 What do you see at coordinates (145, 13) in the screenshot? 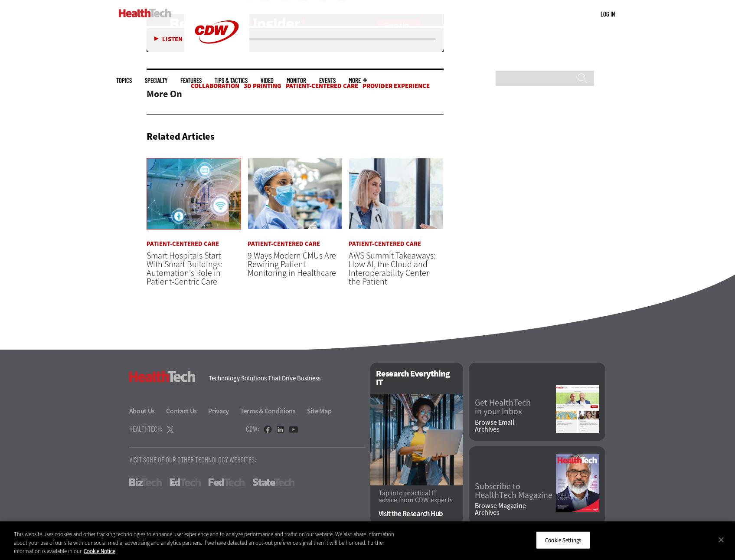
I see `img: Home` at bounding box center [145, 13].